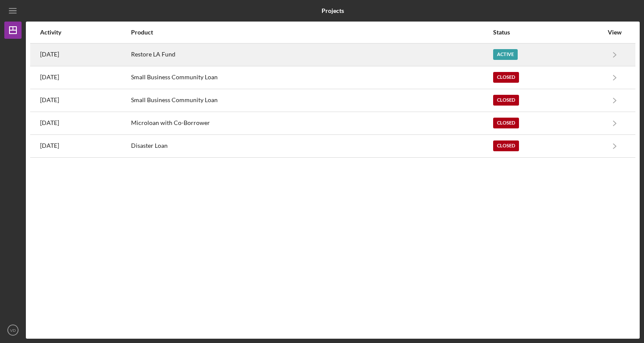 This screenshot has height=343, width=644. I want to click on div: Activity, so click(85, 32).